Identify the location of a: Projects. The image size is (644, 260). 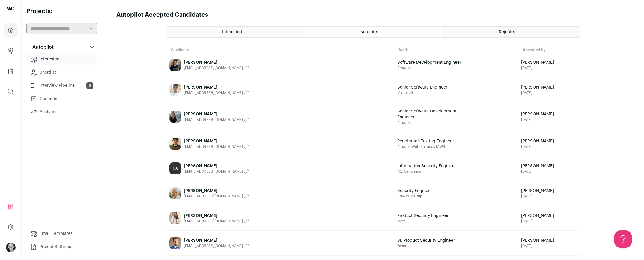
(11, 31).